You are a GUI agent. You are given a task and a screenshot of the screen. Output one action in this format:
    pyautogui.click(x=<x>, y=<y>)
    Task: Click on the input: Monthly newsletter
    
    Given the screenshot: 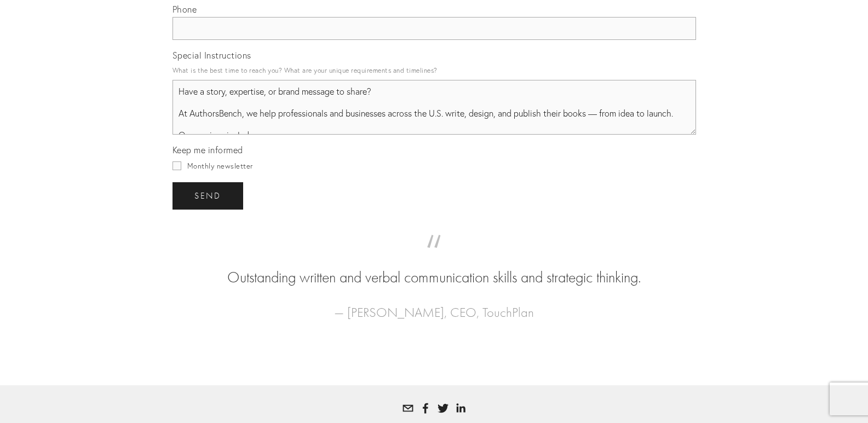 What is the action you would take?
    pyautogui.click(x=177, y=166)
    